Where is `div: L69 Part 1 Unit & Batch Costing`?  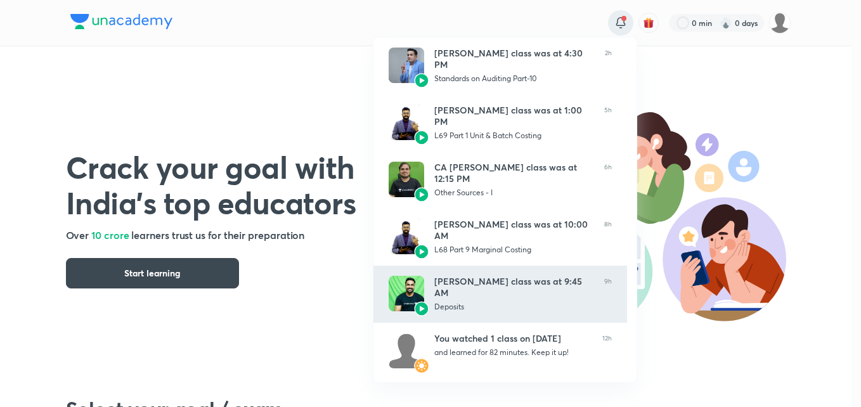
div: L69 Part 1 Unit & Batch Costing is located at coordinates (514, 136).